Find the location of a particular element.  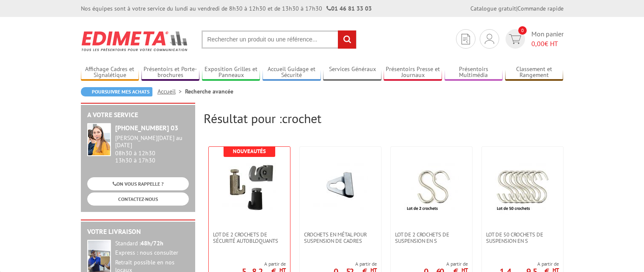

span: Crochets en métal pour suspension de cadres is located at coordinates (340, 238).